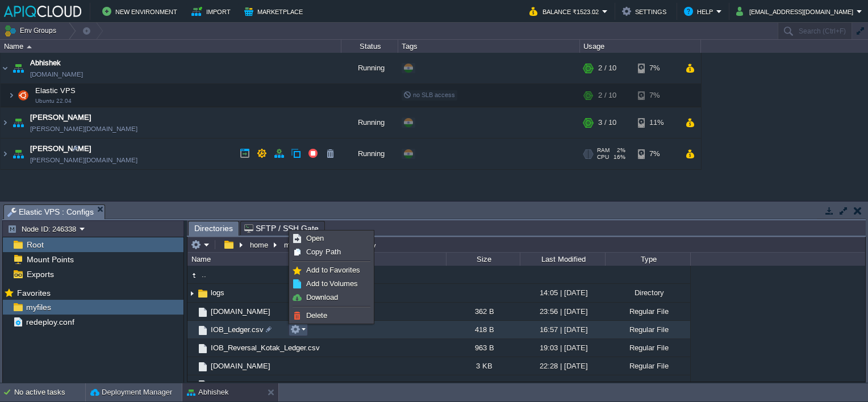  What do you see at coordinates (332, 283) in the screenshot?
I see `span: Add to Volumes` at bounding box center [332, 283].